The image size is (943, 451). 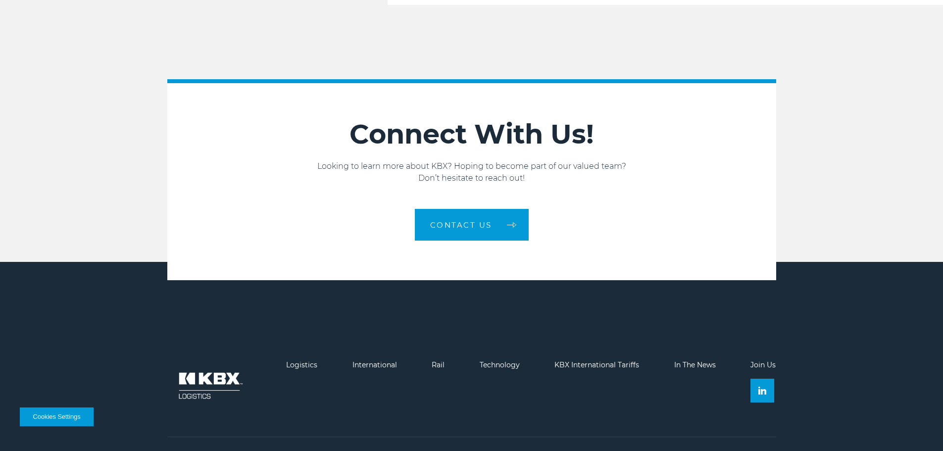 I want to click on a: International, so click(x=375, y=365).